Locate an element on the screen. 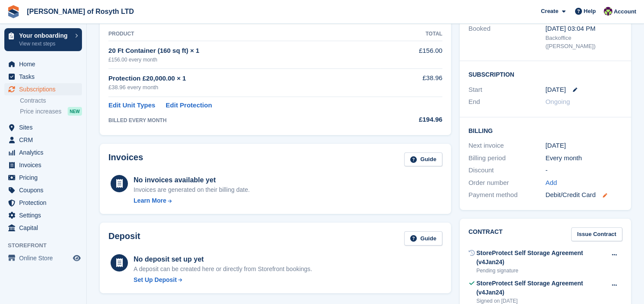  p: Your onboarding is located at coordinates (45, 35).